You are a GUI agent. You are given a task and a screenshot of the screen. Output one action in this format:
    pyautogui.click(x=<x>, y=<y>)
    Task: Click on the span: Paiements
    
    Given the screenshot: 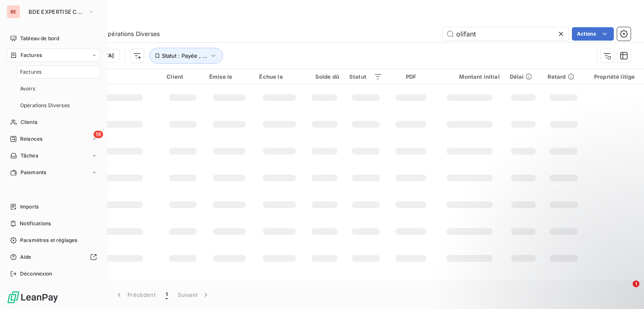 What is the action you would take?
    pyautogui.click(x=33, y=173)
    